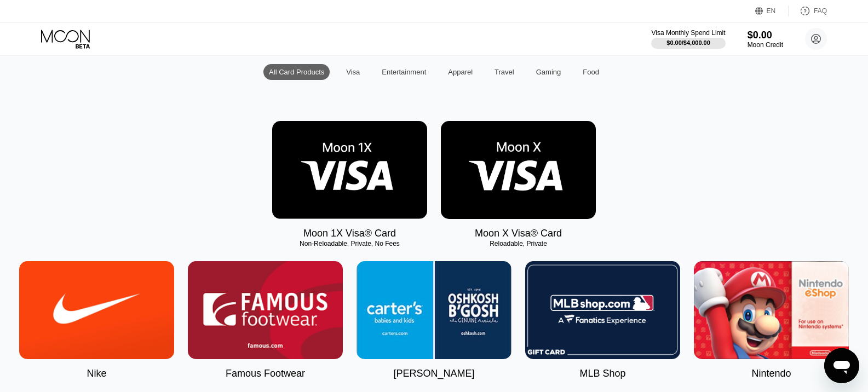 Image resolution: width=868 pixels, height=392 pixels. What do you see at coordinates (549, 72) in the screenshot?
I see `div: Gaming` at bounding box center [549, 72].